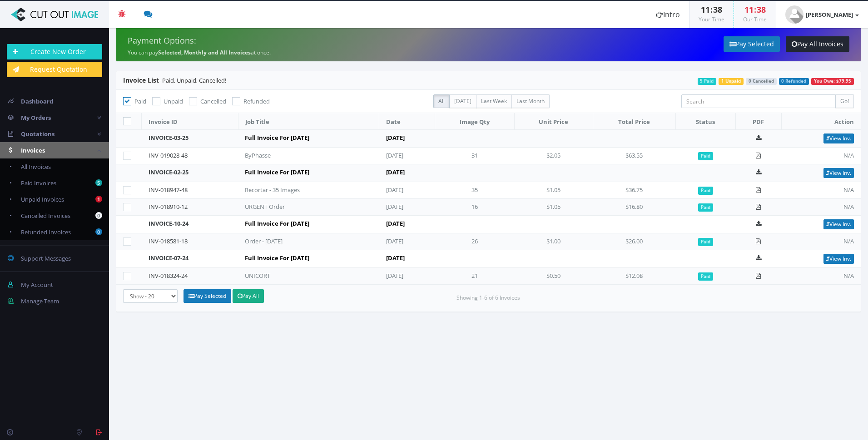  I want to click on h4: Payment Options:, so click(305, 41).